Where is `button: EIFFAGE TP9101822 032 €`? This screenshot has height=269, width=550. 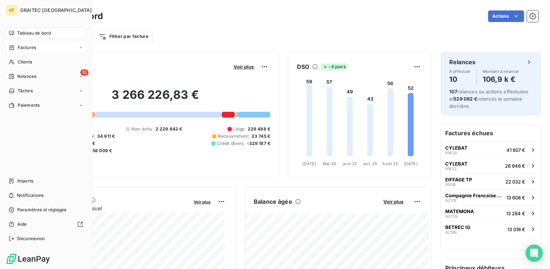
button: EIFFAGE TP9101822 032 € is located at coordinates (491, 181).